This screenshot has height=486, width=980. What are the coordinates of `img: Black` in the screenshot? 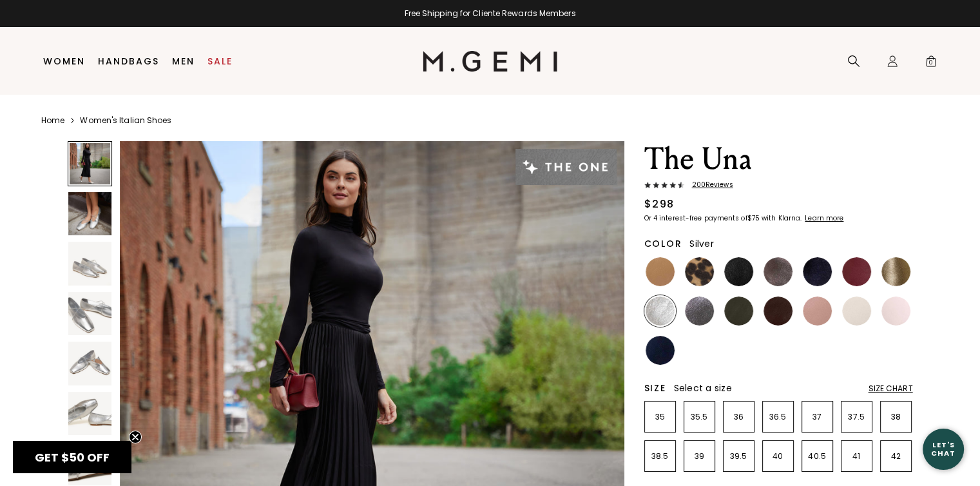 It's located at (738, 271).